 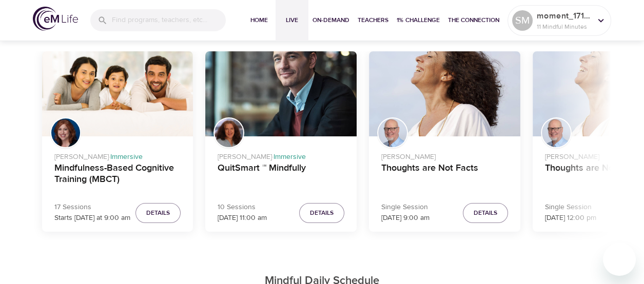 What do you see at coordinates (118, 175) in the screenshot?
I see `h4: Mindfulness-Based Cognitive Training (MBCT)` at bounding box center [118, 175].